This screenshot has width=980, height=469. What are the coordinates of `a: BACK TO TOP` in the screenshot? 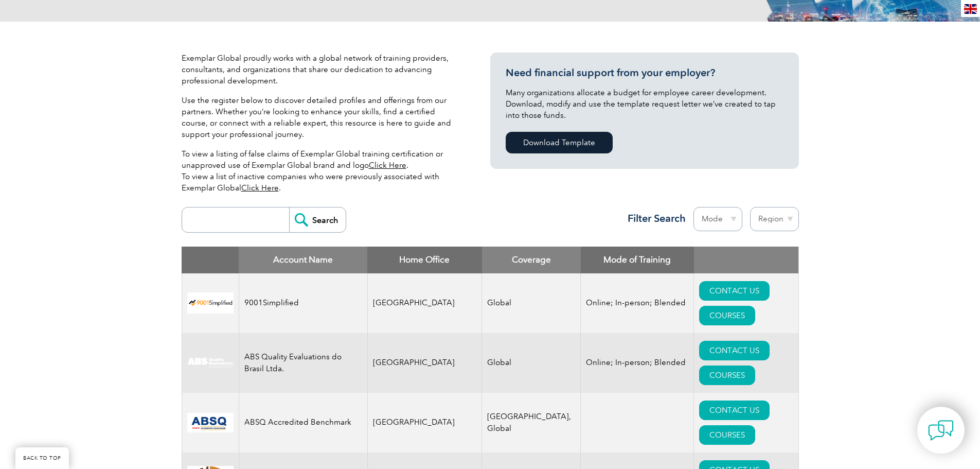 It's located at (42, 458).